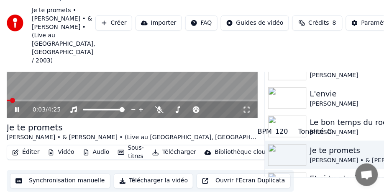 The height and width of the screenshot is (192, 384). I want to click on div: Bibliothèque cloud, so click(242, 152).